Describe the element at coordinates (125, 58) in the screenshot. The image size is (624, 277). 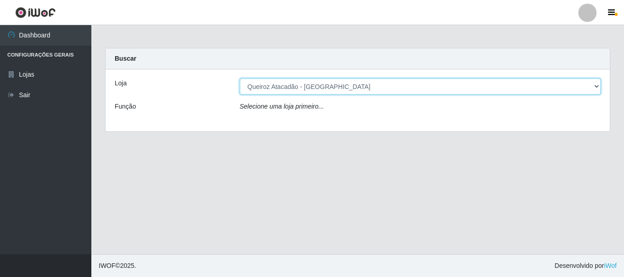
I see `strong: Buscar` at that location.